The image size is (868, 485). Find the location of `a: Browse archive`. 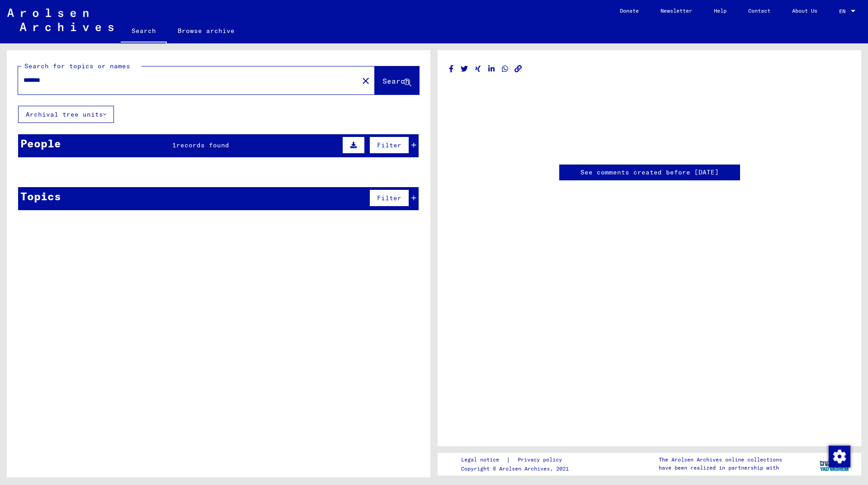

a: Browse archive is located at coordinates (206, 30).